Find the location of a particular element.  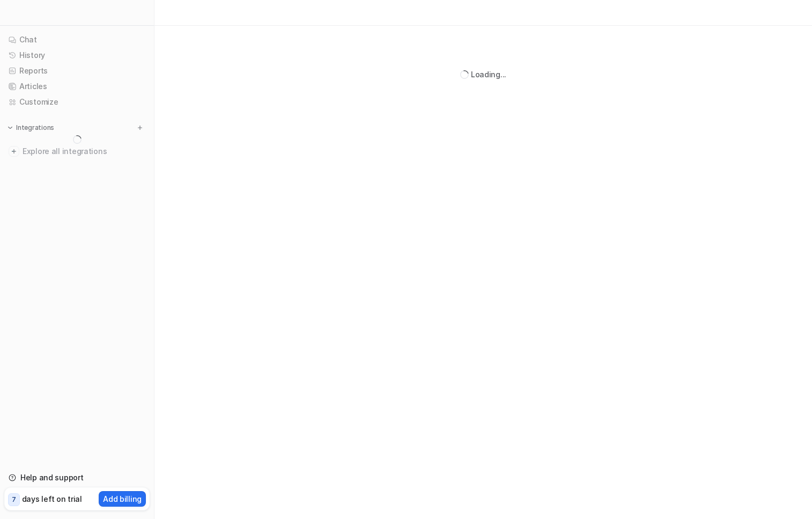

a: Reports is located at coordinates (77, 71).